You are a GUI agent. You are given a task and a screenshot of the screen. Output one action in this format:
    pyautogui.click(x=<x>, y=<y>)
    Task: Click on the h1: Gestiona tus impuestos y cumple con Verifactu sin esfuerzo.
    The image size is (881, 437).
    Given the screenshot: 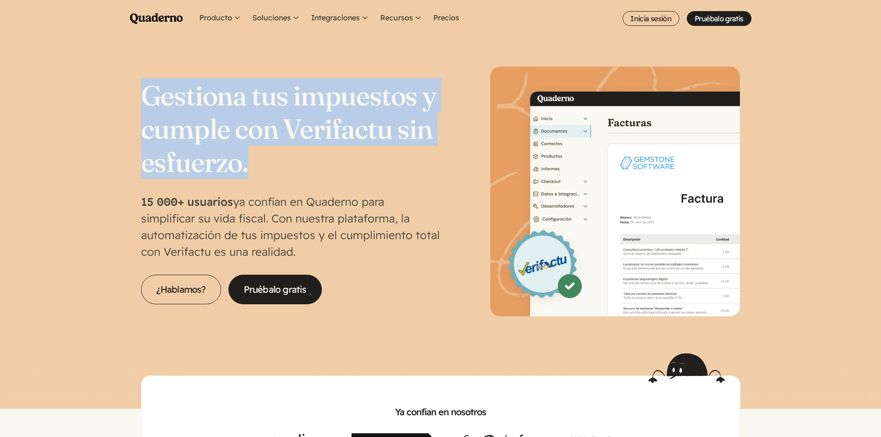 What is the action you would take?
    pyautogui.click(x=291, y=129)
    